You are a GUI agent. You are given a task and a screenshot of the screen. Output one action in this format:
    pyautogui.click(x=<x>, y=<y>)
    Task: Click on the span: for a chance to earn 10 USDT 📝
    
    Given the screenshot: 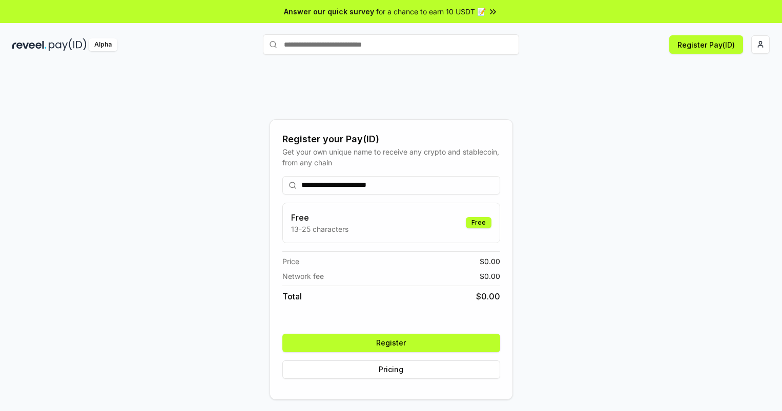 What is the action you would take?
    pyautogui.click(x=431, y=11)
    